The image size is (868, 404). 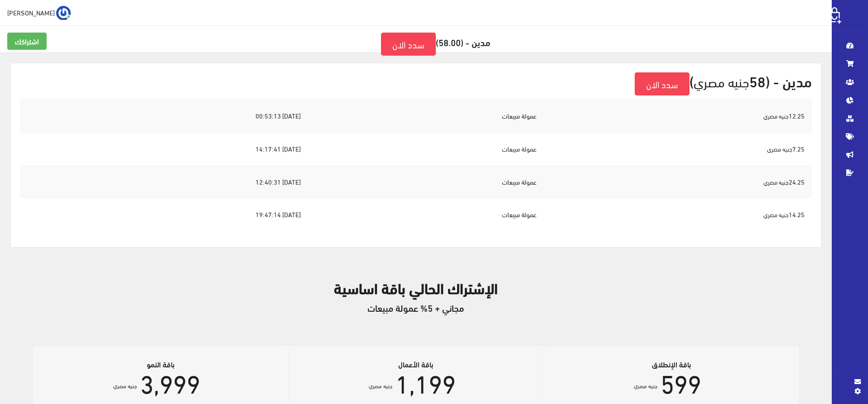 I want to click on h6: باقة الأعمال, so click(x=416, y=364).